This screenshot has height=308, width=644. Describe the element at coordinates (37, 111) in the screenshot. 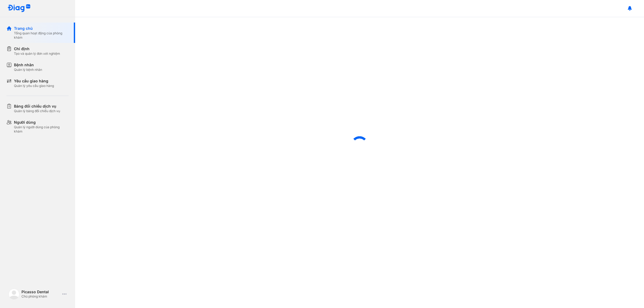

I see `div: Quản lý bảng đối chiếu dịch vụ` at that location.